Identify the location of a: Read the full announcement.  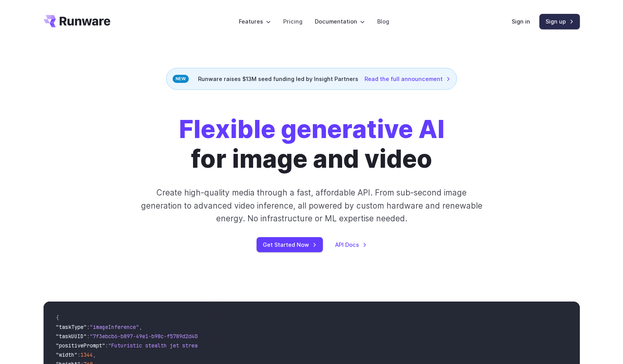
(408, 79).